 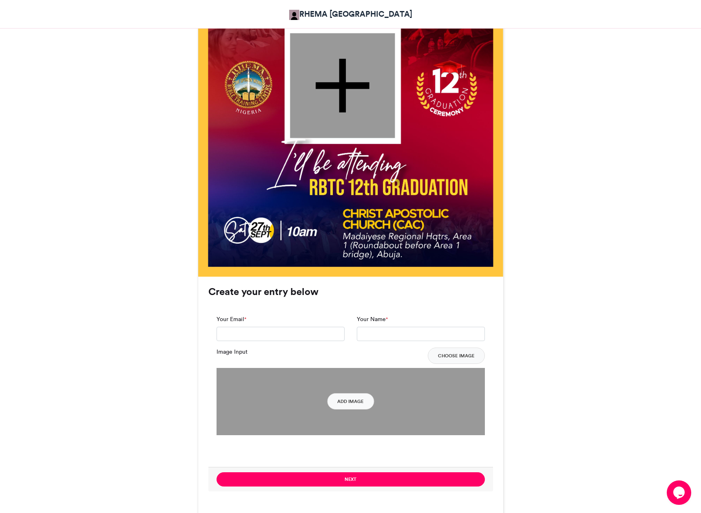 I want to click on img: RHEMA NIGERIA, so click(x=294, y=15).